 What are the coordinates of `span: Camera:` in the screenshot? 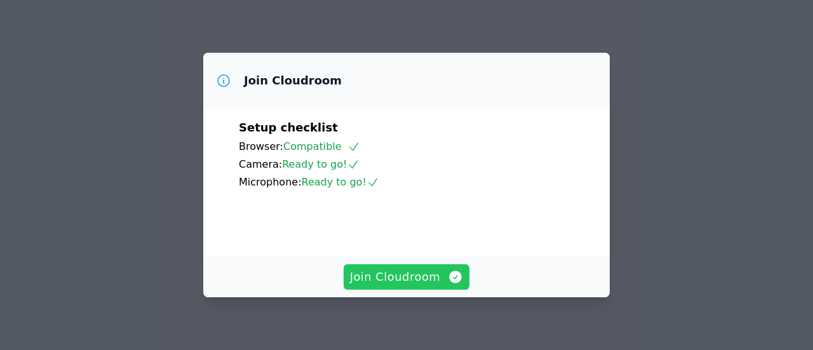 It's located at (260, 164).